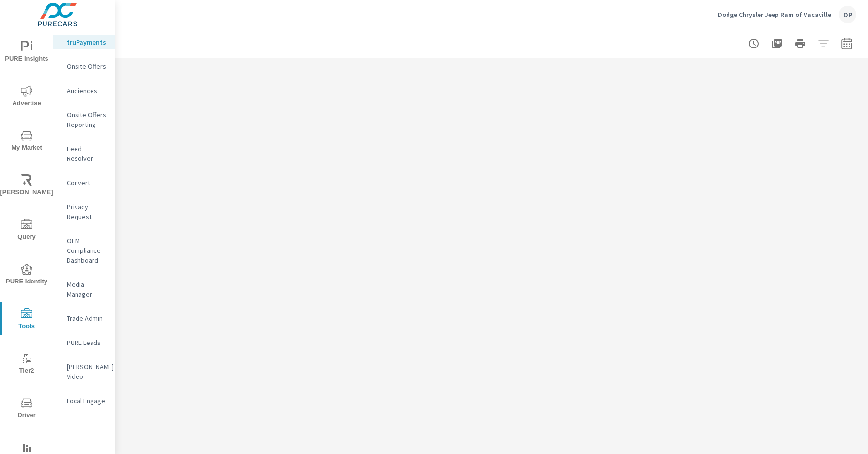 This screenshot has width=868, height=454. I want to click on span: Advertise, so click(27, 97).